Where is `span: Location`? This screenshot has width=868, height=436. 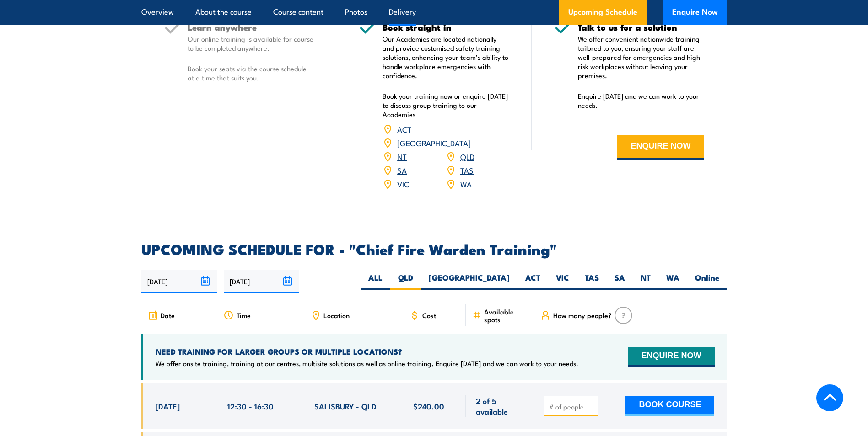 span: Location is located at coordinates (336, 315).